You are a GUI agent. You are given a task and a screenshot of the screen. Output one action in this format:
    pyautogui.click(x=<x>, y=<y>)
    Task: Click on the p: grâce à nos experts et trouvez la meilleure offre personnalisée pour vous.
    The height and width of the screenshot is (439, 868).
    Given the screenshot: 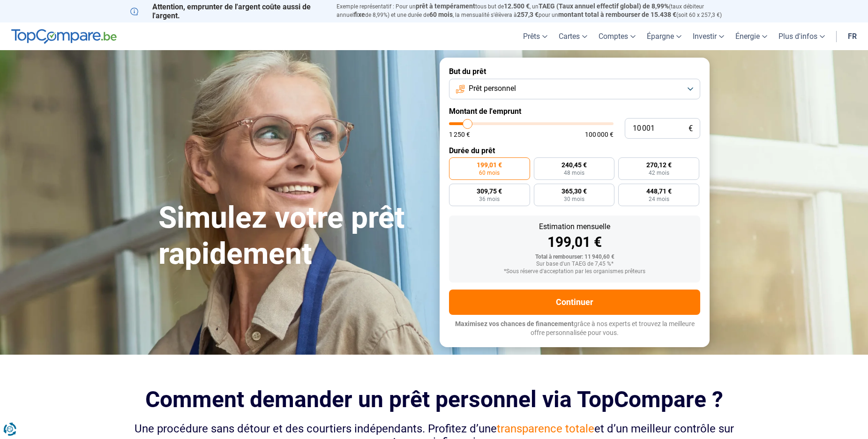 What is the action you would take?
    pyautogui.click(x=575, y=329)
    